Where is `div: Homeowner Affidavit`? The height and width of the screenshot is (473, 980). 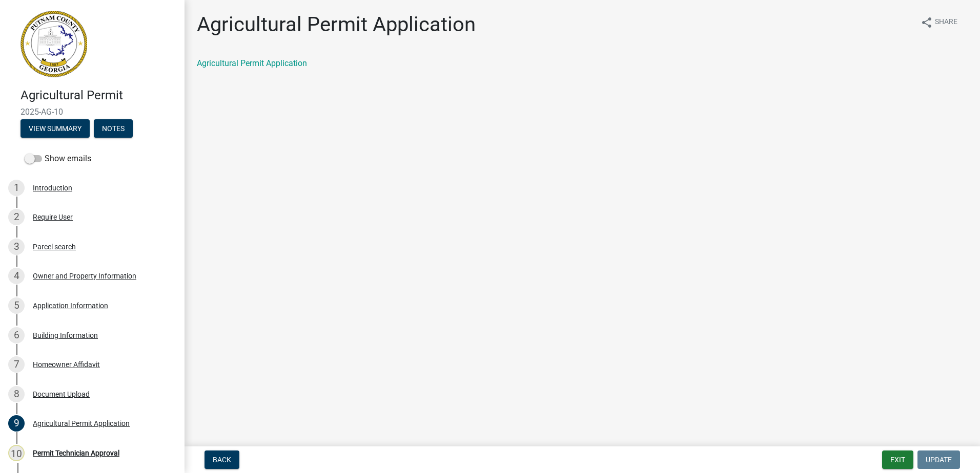
div: Homeowner Affidavit is located at coordinates (66, 365).